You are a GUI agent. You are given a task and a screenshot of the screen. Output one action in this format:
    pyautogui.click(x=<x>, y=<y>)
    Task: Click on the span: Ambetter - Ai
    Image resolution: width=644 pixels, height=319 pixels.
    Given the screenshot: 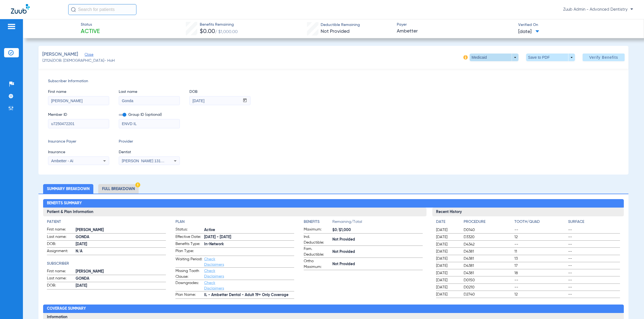 What is the action you would take?
    pyautogui.click(x=62, y=161)
    